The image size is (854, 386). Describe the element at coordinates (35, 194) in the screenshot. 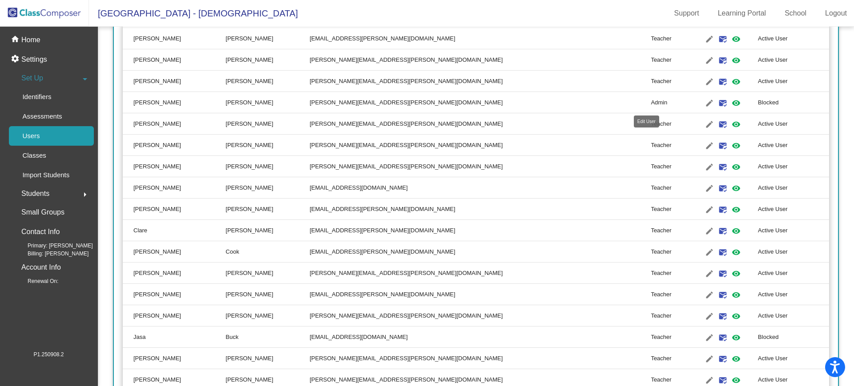

I see `span: Students` at that location.